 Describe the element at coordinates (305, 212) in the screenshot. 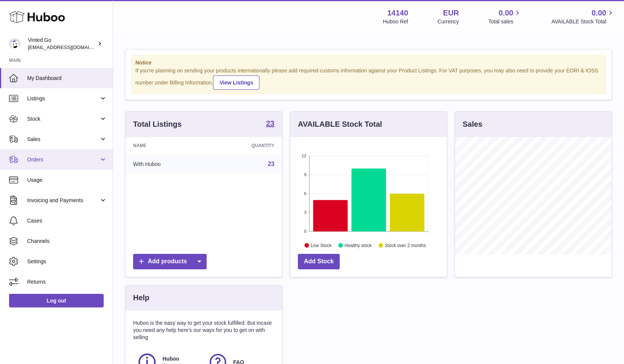

I see `text: 3` at that location.